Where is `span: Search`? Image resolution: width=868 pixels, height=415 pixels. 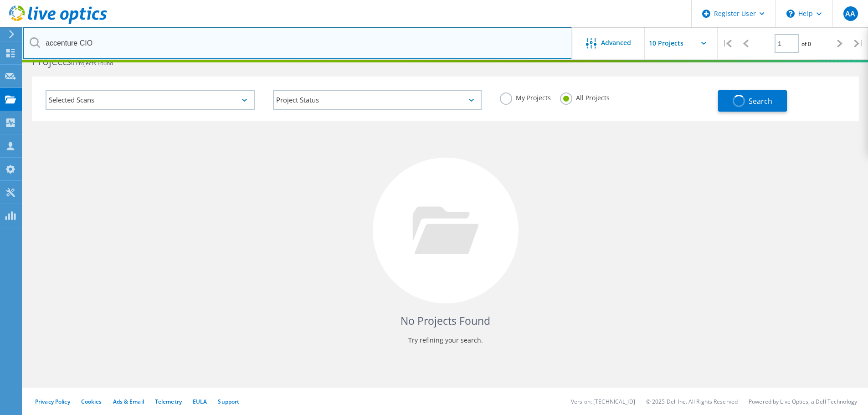 span: Search is located at coordinates (761, 101).